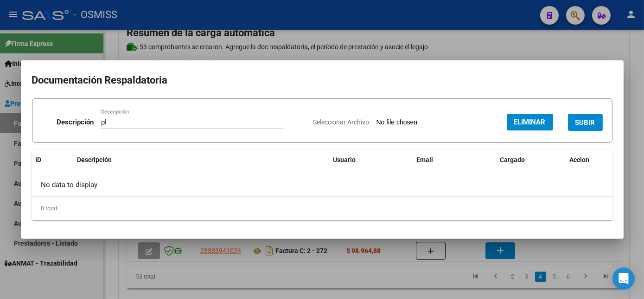 This screenshot has width=644, height=299. Describe the element at coordinates (341, 122) in the screenshot. I see `span: Seleccionar Archivo` at that location.